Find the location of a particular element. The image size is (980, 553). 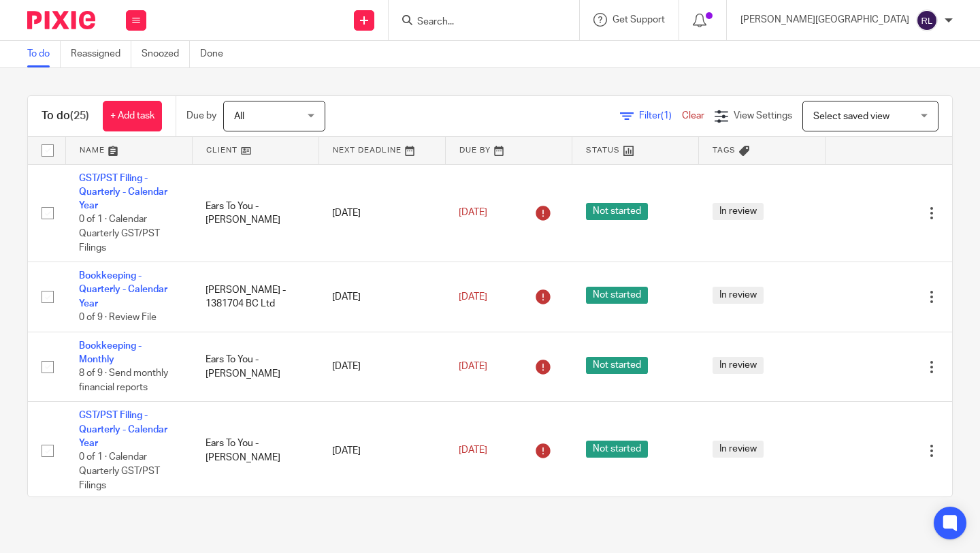

a: Bookkeeping - Quarterly - Calendar Year is located at coordinates (123, 290).